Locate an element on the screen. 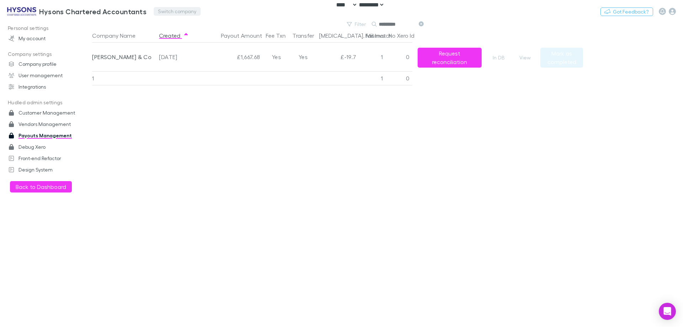 The image size is (683, 327). button: Company Name is located at coordinates (118, 36).